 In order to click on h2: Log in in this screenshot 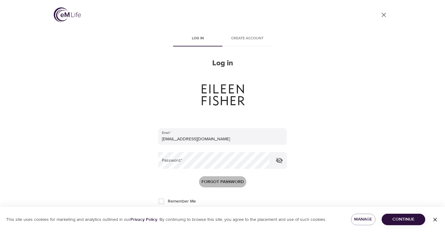, I will do `click(223, 63)`.